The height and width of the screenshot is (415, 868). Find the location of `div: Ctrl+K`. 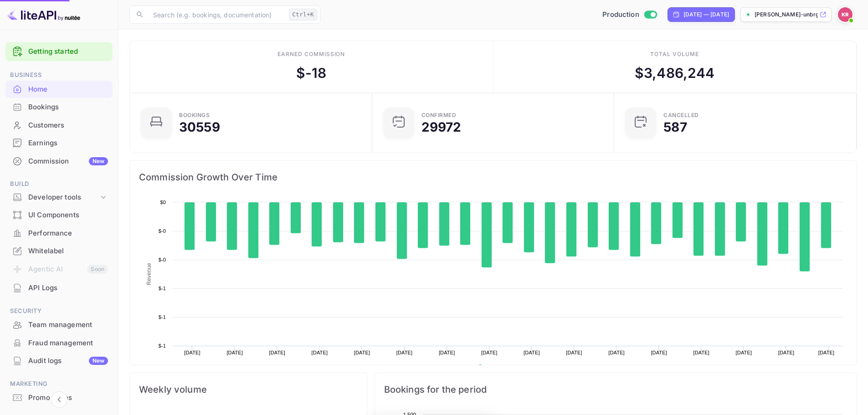

div: Ctrl+K is located at coordinates (303, 15).